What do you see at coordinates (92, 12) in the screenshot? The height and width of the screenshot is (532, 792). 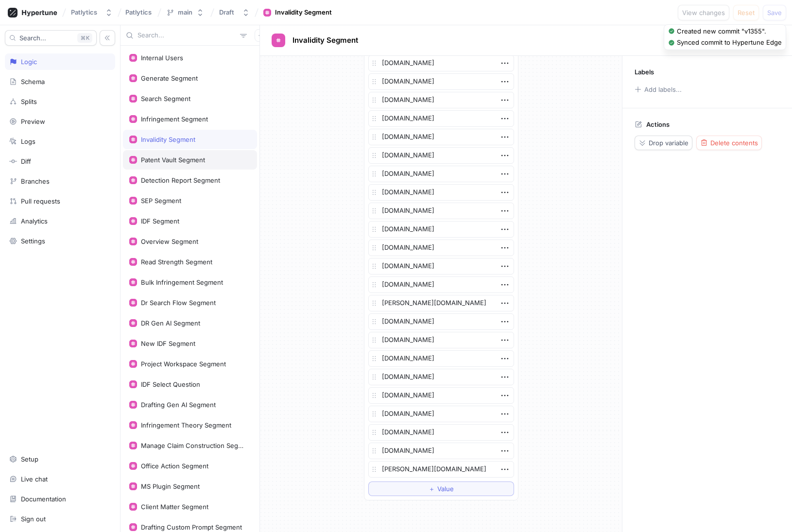 I see `button: Patlytics` at bounding box center [92, 12].